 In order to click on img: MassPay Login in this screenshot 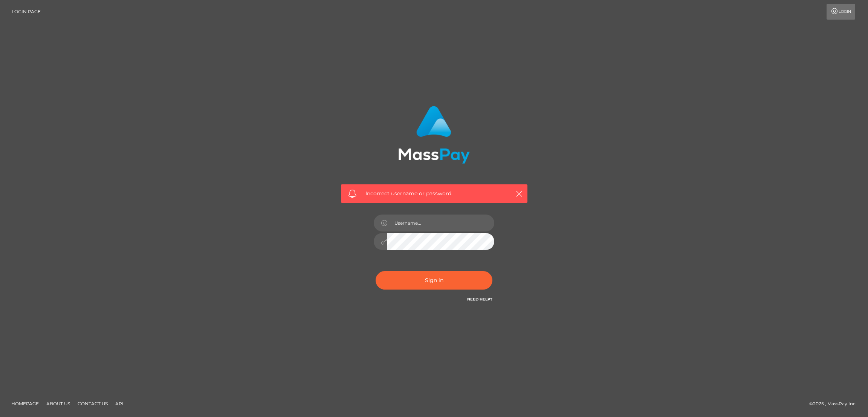, I will do `click(434, 134)`.